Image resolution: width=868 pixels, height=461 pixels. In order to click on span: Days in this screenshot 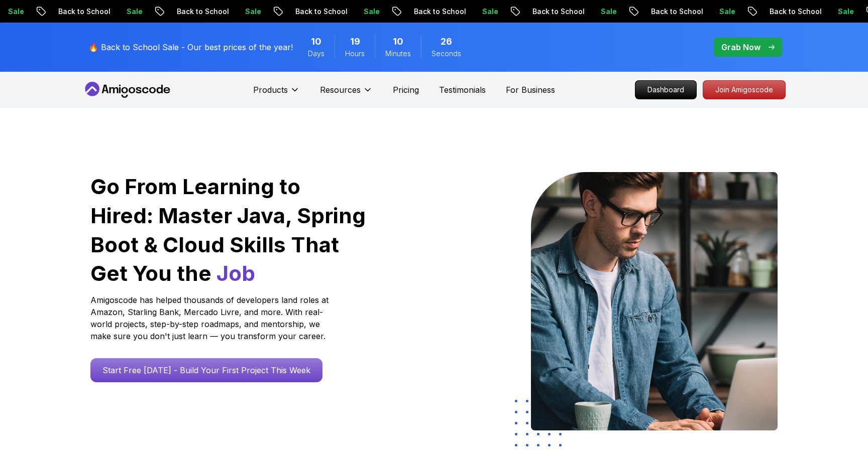, I will do `click(316, 54)`.